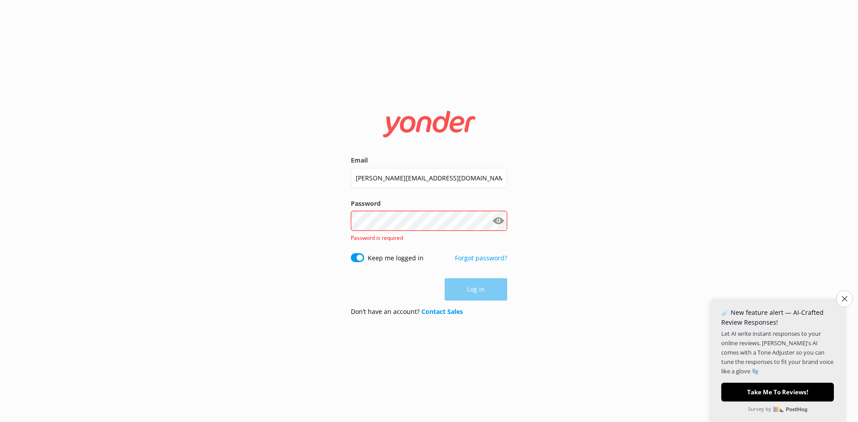 The image size is (858, 422). What do you see at coordinates (498, 221) in the screenshot?
I see `button: Show password` at bounding box center [498, 221].